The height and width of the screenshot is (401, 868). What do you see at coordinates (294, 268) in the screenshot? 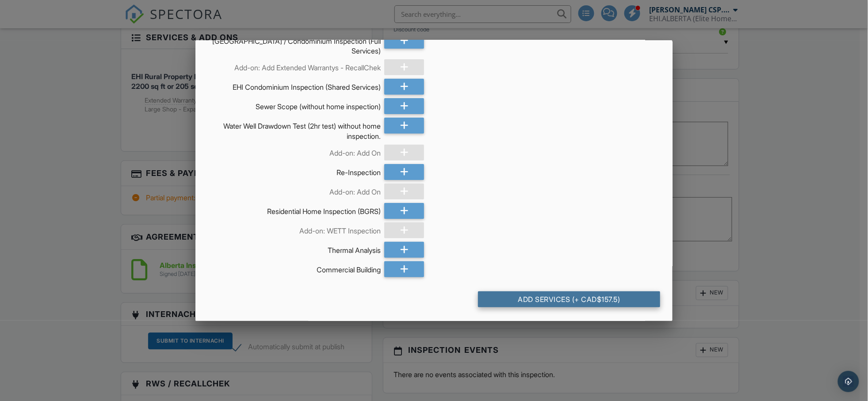
I see `div: Commercial Building` at bounding box center [294, 268].